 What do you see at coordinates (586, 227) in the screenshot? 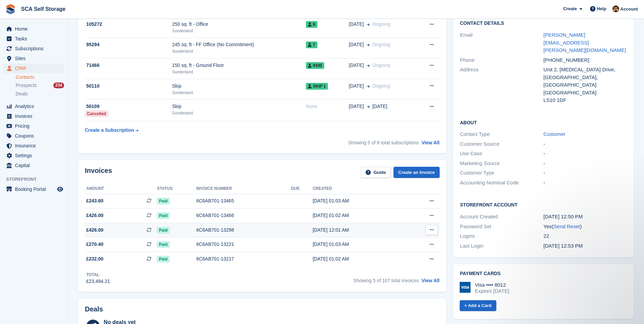
I see `div: Yes` at bounding box center [586, 227].